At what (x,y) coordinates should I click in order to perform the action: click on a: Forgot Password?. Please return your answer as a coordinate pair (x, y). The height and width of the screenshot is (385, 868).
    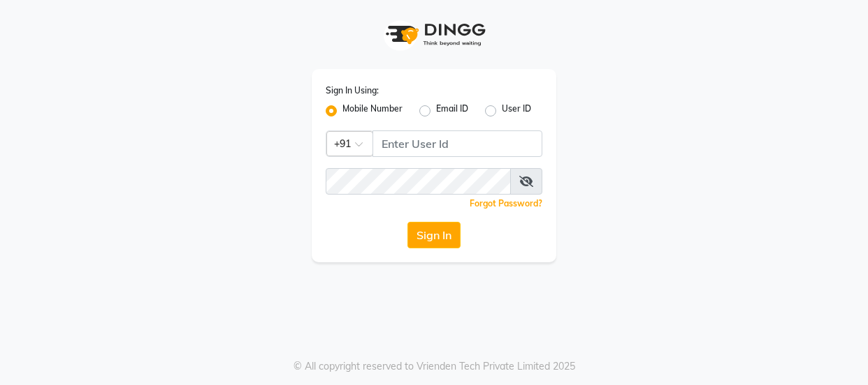
    Looking at the image, I should click on (506, 203).